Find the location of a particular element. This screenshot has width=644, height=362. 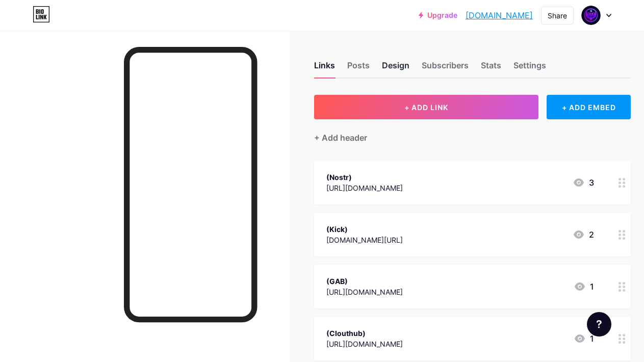

div: + Add header is located at coordinates (340, 137).